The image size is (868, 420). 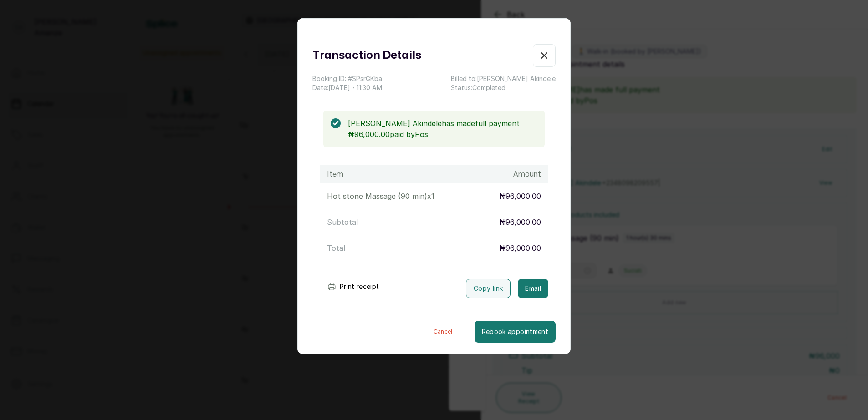 I want to click on h1: Transaction Details, so click(x=367, y=55).